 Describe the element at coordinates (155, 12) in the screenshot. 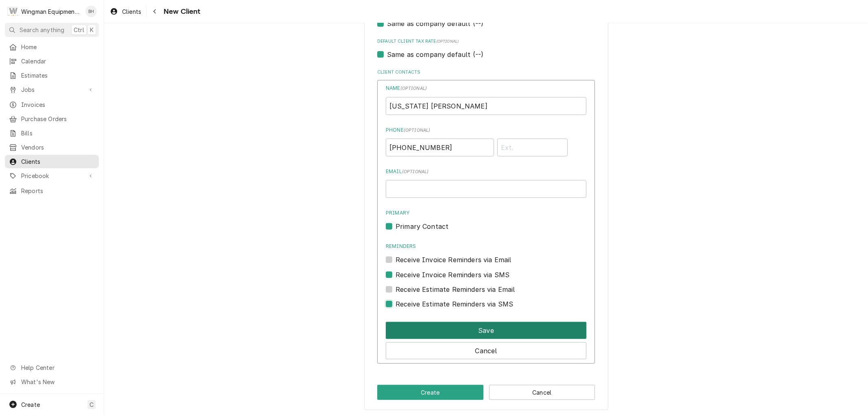

I see `button: Navigate back` at that location.